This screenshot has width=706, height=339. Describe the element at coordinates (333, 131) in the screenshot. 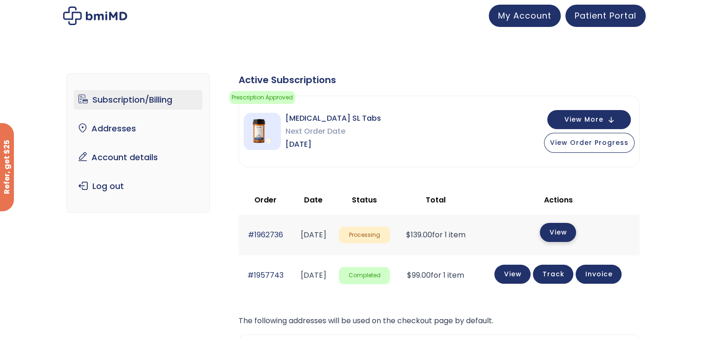

I see `span: Next Order Date` at that location.